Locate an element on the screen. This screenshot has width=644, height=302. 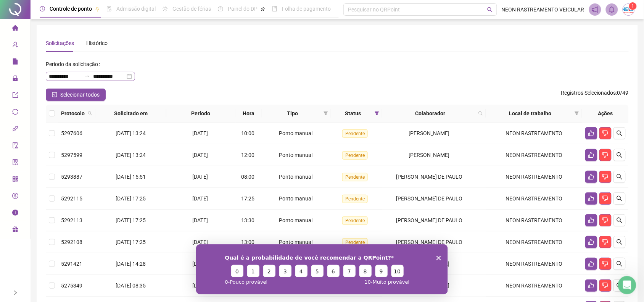
span: swap-right is located at coordinates (87, 76).